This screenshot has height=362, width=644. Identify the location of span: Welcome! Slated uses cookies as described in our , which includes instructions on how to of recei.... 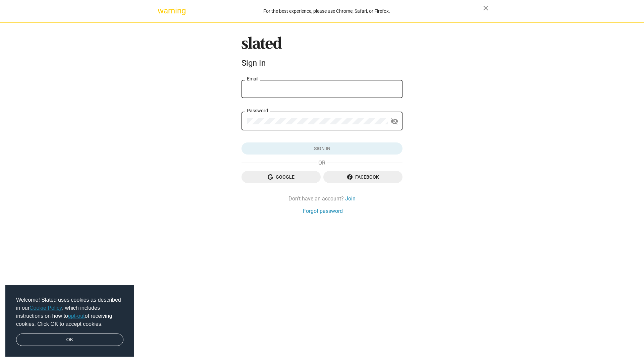
(70, 312).